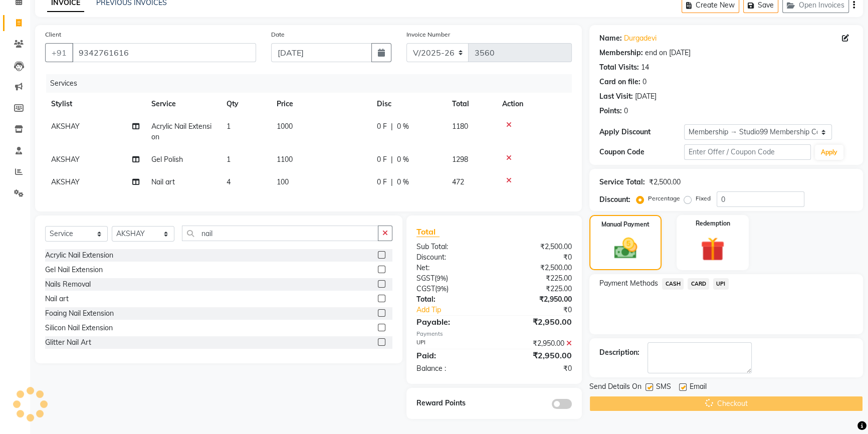  I want to click on span: 100, so click(283, 182).